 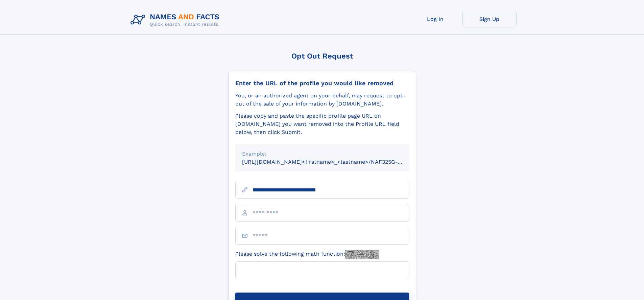 I want to click on div: Opt Out Request, so click(x=322, y=56).